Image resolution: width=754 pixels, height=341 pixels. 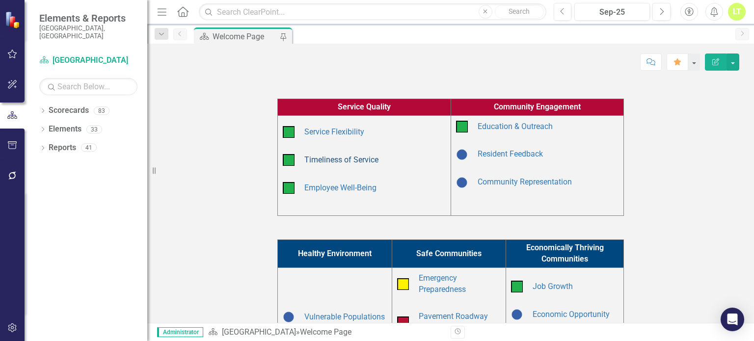 I want to click on div: Sep-25, so click(x=612, y=12).